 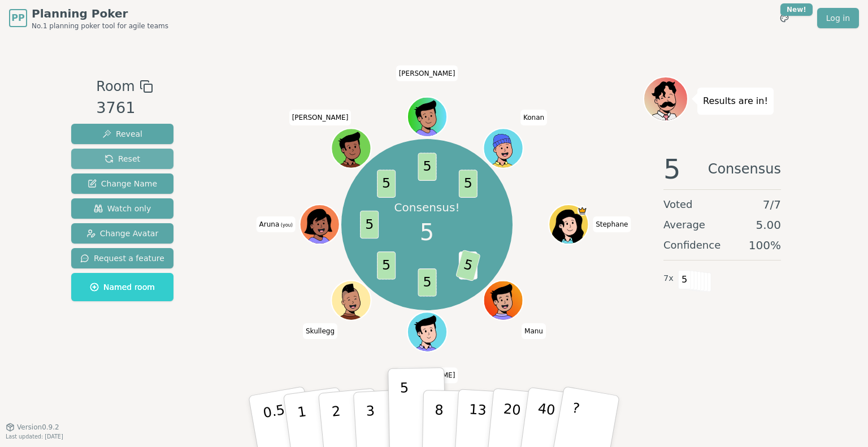 What do you see at coordinates (122, 287) in the screenshot?
I see `button: Named room` at bounding box center [122, 287].